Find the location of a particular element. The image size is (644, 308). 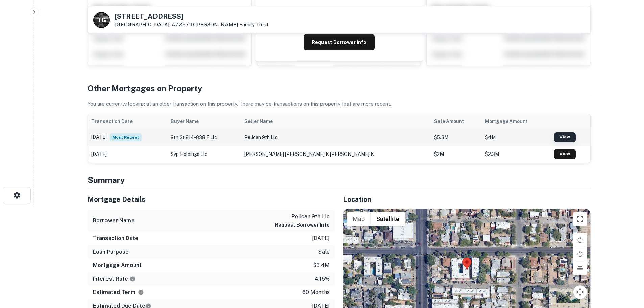

div: Chat Widget is located at coordinates (627, 270).